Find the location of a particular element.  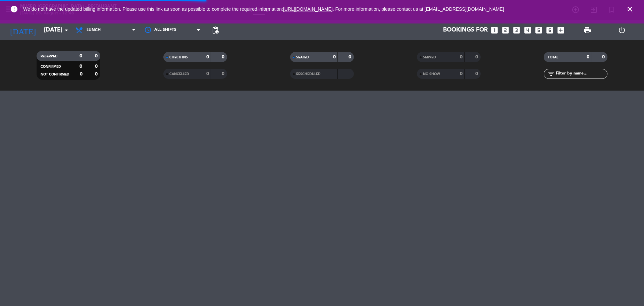

input: Filter by name... is located at coordinates (581, 74).